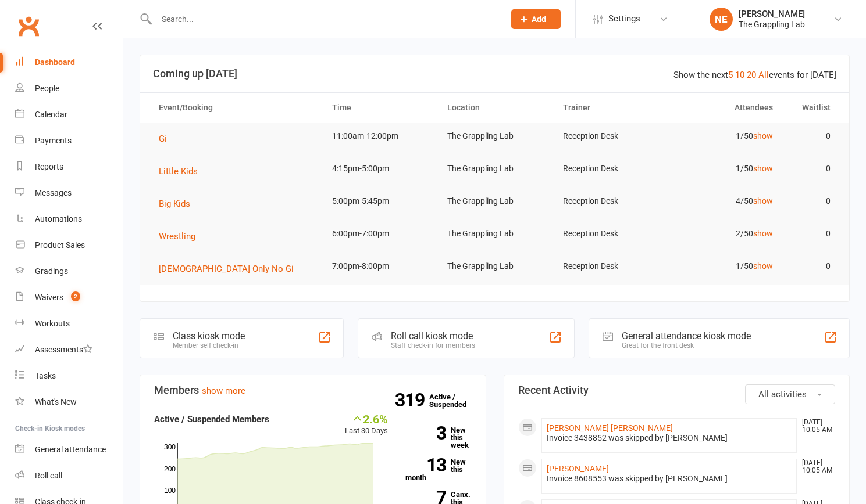 Image resolution: width=866 pixels, height=504 pixels. I want to click on td: 7:00pm-8:00pm, so click(379, 266).